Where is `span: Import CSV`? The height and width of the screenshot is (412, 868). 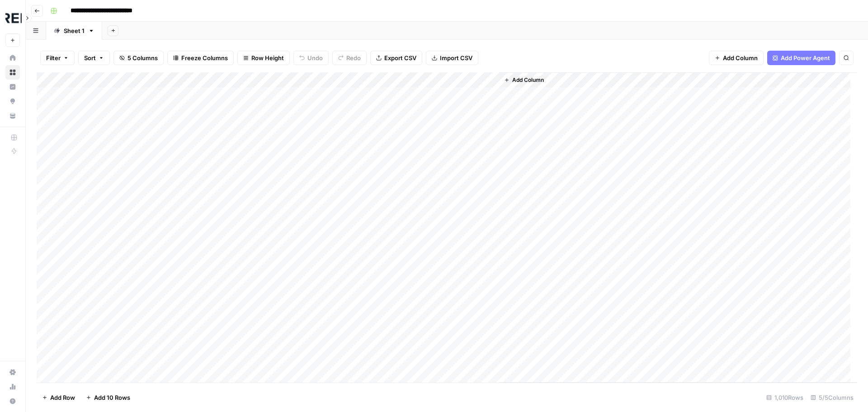
span: Import CSV is located at coordinates (456, 58).